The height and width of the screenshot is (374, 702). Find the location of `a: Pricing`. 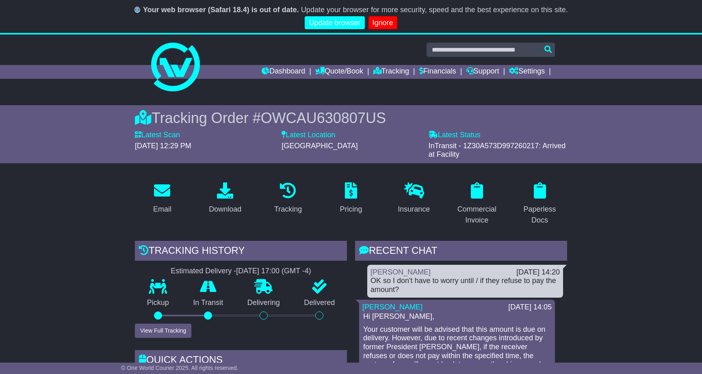

a: Pricing is located at coordinates (351, 199).